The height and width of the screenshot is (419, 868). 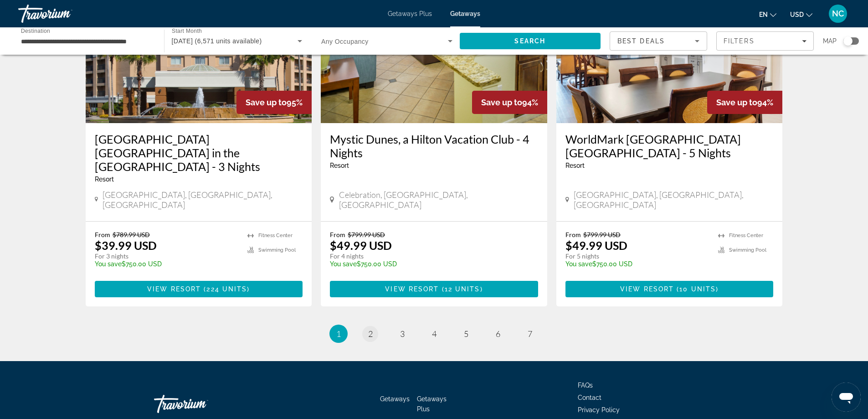 What do you see at coordinates (434, 289) in the screenshot?
I see `button: View Resort(12 units)` at bounding box center [434, 289].